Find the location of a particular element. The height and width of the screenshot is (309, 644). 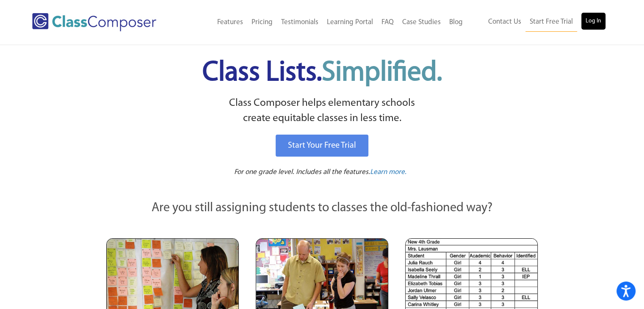

a: Case Studies is located at coordinates (421, 22).